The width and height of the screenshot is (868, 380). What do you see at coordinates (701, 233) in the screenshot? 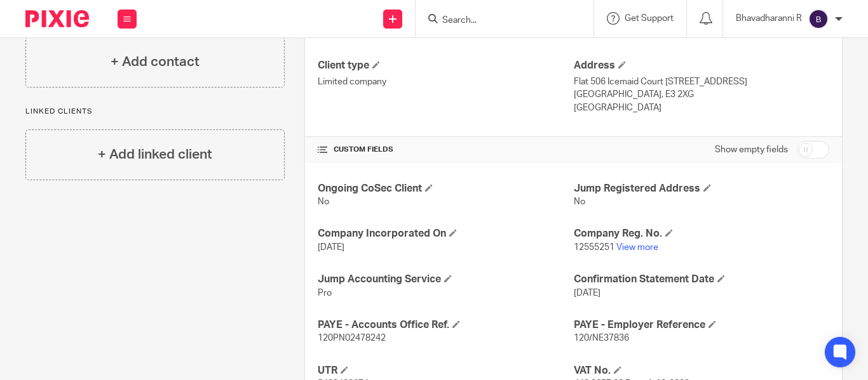
I see `h4: Company Reg. No.` at bounding box center [701, 233].